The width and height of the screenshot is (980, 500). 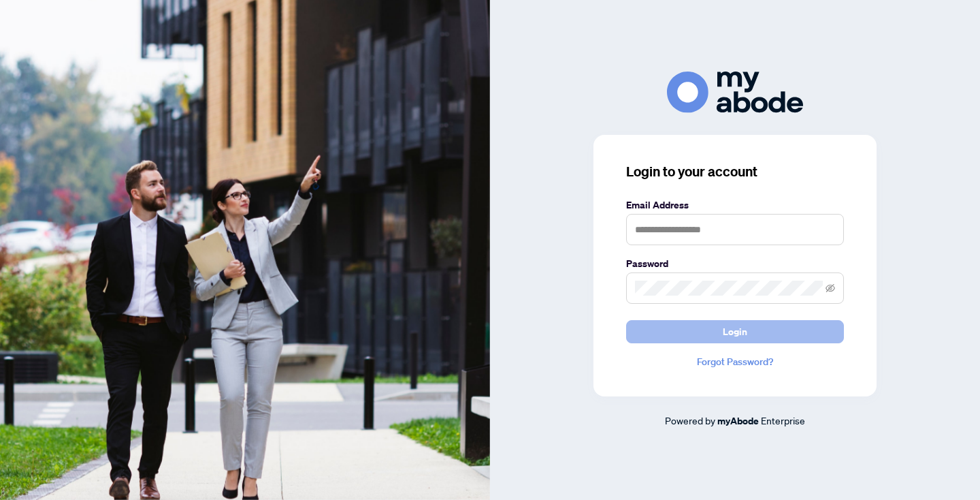 I want to click on span: Login, so click(x=735, y=332).